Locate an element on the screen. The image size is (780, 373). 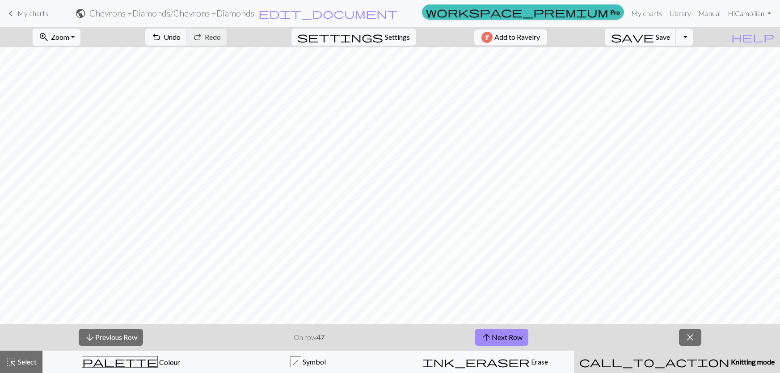
span: undo is located at coordinates (156, 37).